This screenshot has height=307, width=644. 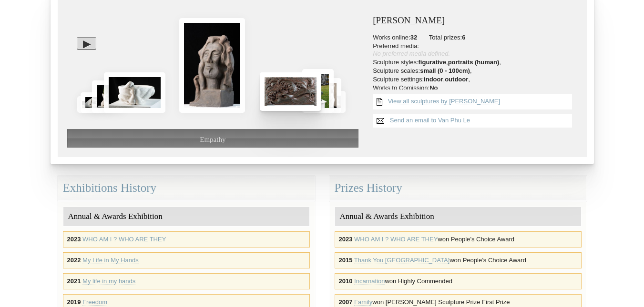 What do you see at coordinates (89, 104) in the screenshot?
I see `img: Balance` at bounding box center [89, 104].